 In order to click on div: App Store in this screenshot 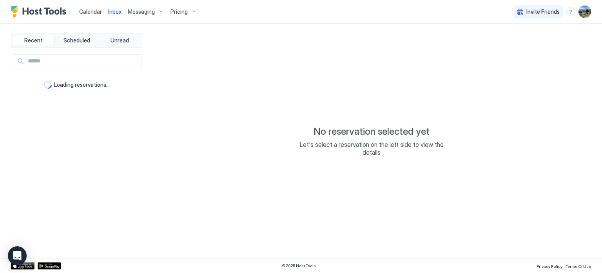, I will do `click(23, 265)`.